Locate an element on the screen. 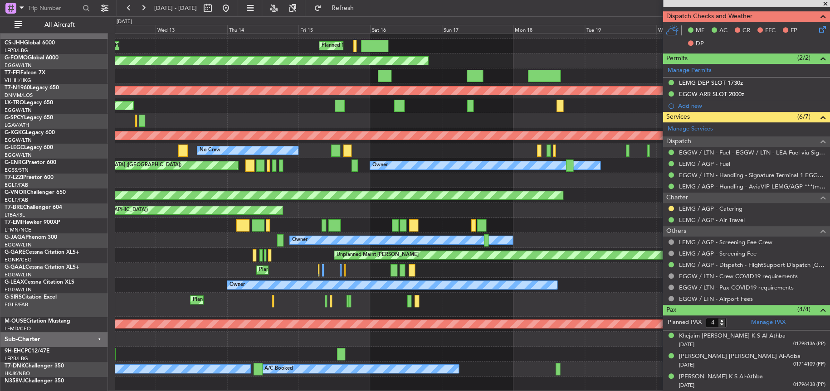 This screenshot has width=830, height=391. span: 01798136 (PP) is located at coordinates (809, 344).